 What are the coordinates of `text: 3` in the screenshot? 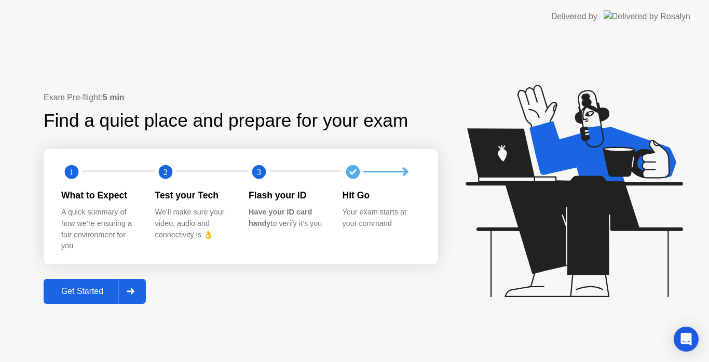 It's located at (259, 172).